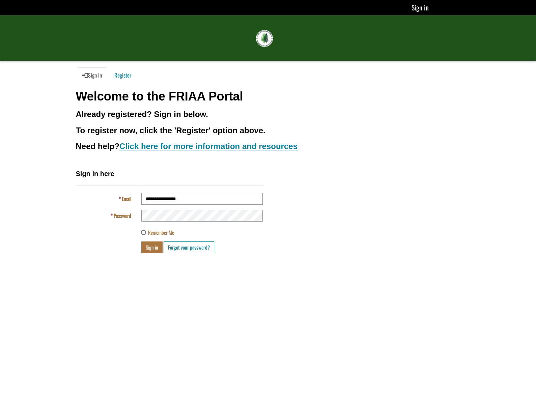 This screenshot has height=403, width=536. What do you see at coordinates (268, 97) in the screenshot?
I see `h1: Welcome to the FRIAA Portal` at bounding box center [268, 97].